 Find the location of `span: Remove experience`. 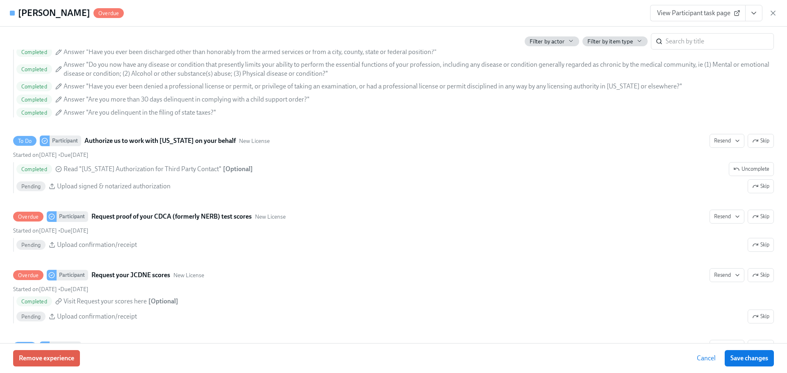

span: Remove experience is located at coordinates (46, 359).